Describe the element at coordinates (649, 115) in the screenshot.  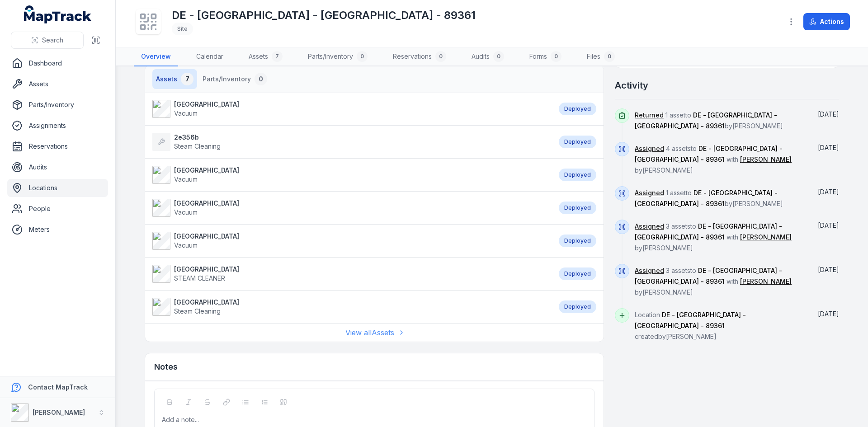
I see `a: Returned` at that location.